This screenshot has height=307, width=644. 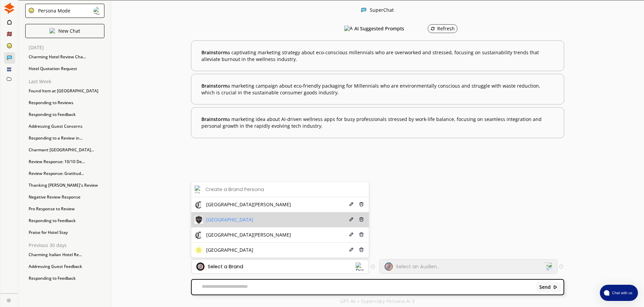 What do you see at coordinates (377, 56) in the screenshot?
I see `b: a captivating marketing strategy about eco-conscious millennials who are overworked and stressed,...` at bounding box center [377, 56].